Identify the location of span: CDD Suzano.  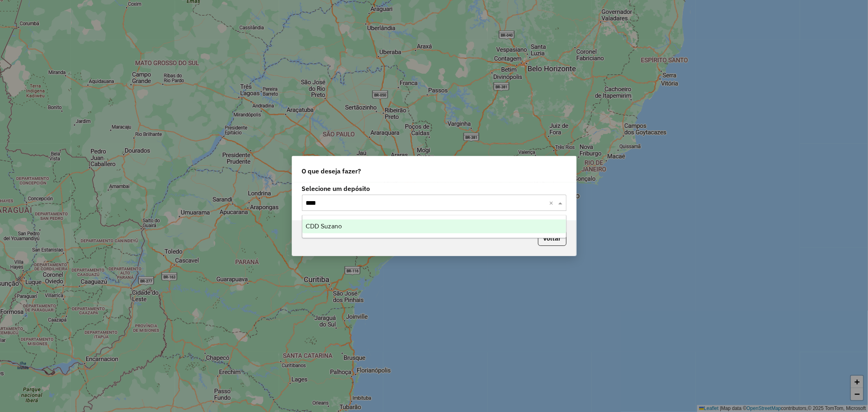
(324, 226).